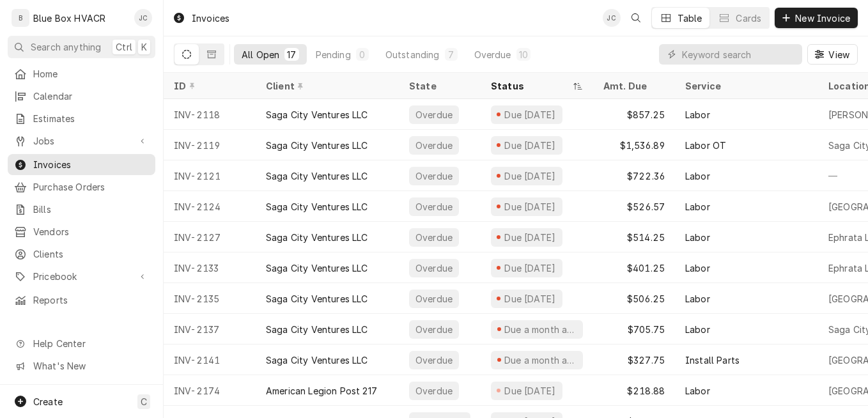 This screenshot has height=418, width=868. What do you see at coordinates (81, 276) in the screenshot?
I see `span: Pricebook` at bounding box center [81, 276].